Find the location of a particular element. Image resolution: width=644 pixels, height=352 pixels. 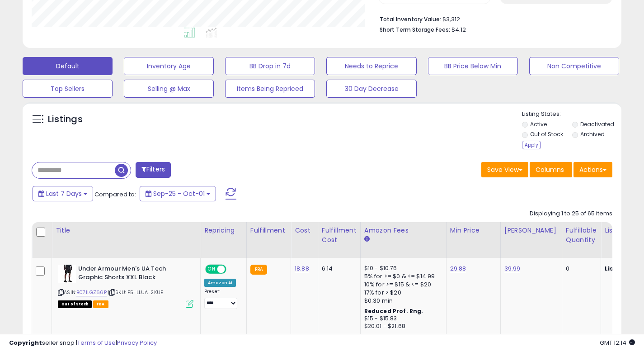

a: 18.88 is located at coordinates (302, 269).